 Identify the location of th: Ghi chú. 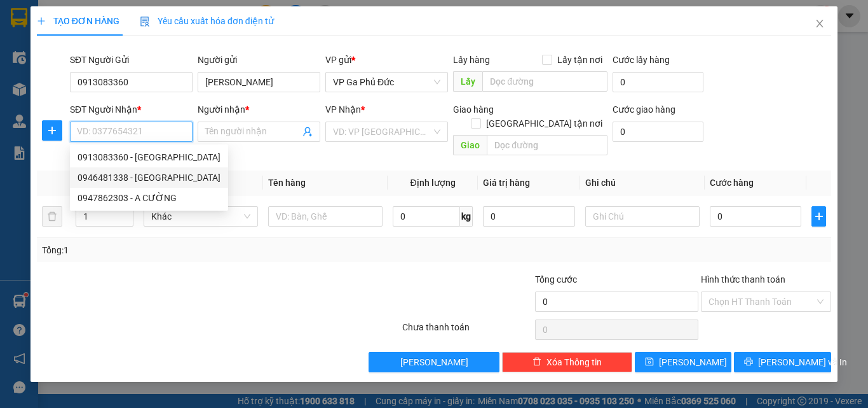
(642, 183).